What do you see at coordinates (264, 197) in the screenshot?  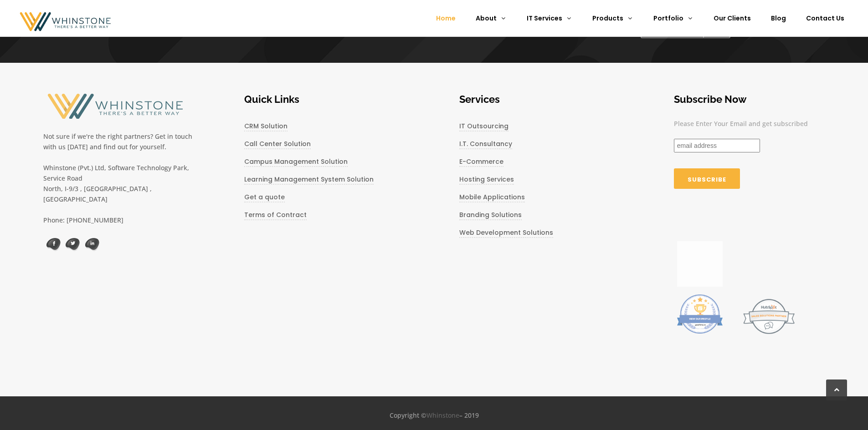 I see `a: Get a quote` at bounding box center [264, 197].